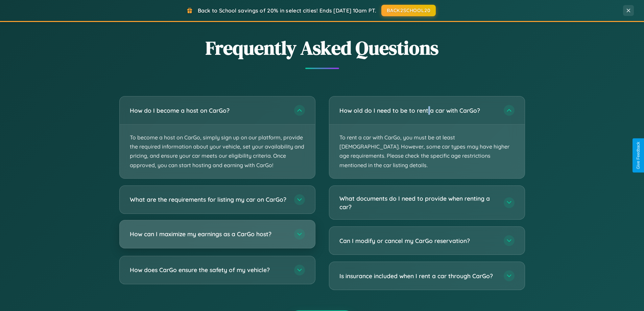 This screenshot has height=311, width=644. Describe the element at coordinates (418, 202) in the screenshot. I see `h3: What documents do I need to provide when renting a car?` at that location.